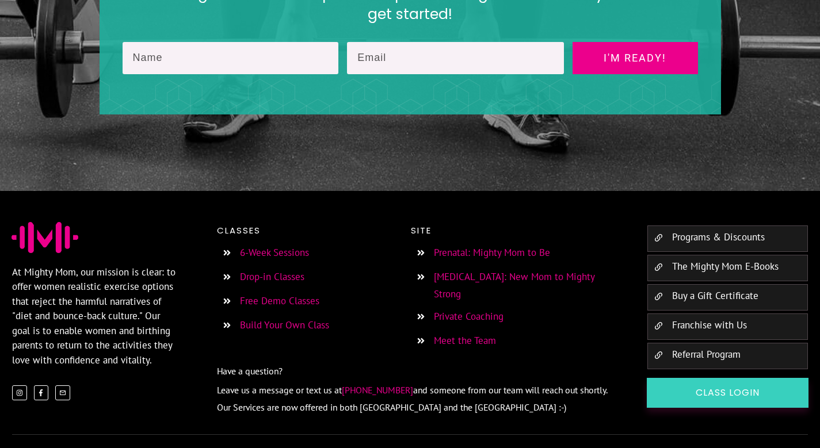 The image size is (820, 448). Describe the element at coordinates (634, 58) in the screenshot. I see `a: I'm ready!` at that location.